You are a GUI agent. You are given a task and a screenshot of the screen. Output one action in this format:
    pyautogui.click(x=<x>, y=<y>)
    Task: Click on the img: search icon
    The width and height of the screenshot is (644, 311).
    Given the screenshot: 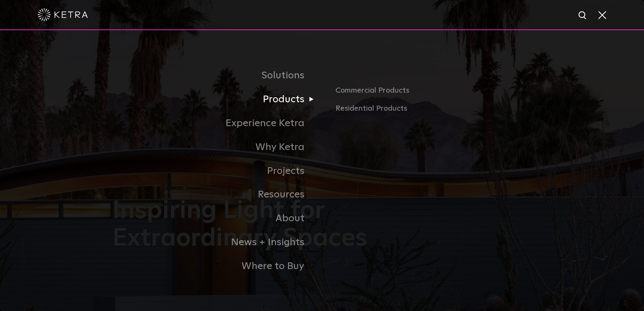 What is the action you would take?
    pyautogui.click(x=583, y=15)
    